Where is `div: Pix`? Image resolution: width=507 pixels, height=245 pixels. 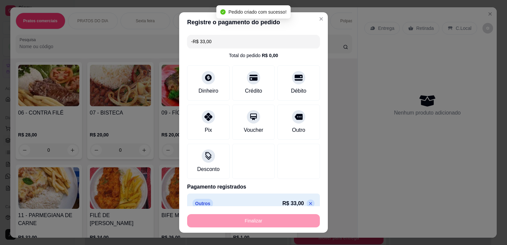
div: Pix is located at coordinates (208, 130).